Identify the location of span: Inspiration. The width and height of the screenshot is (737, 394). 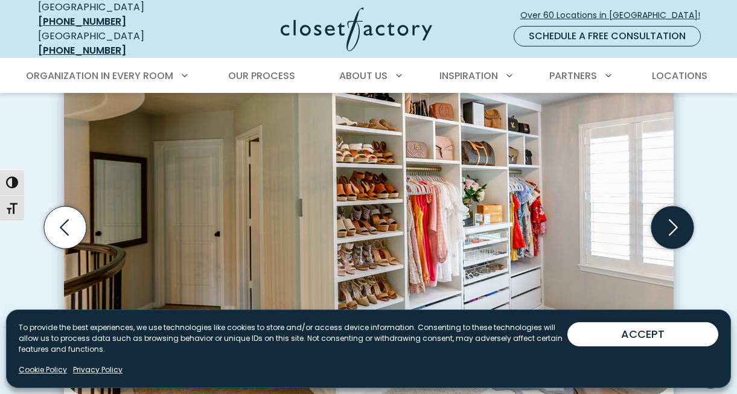
(468, 75).